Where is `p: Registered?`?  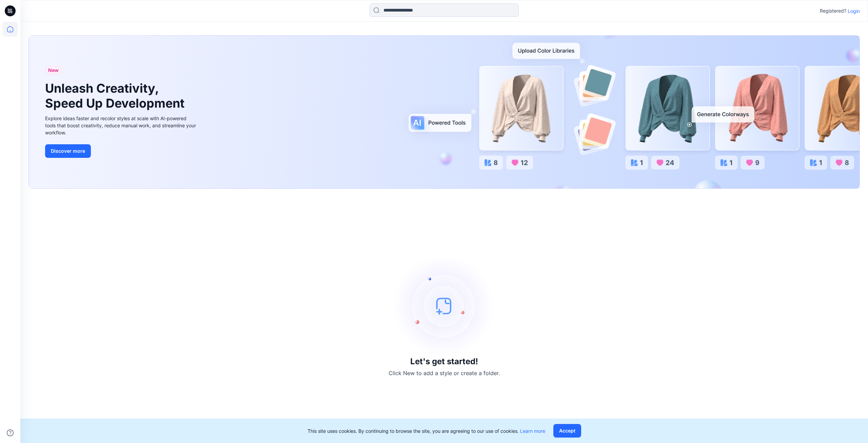 p: Registered? is located at coordinates (833, 11).